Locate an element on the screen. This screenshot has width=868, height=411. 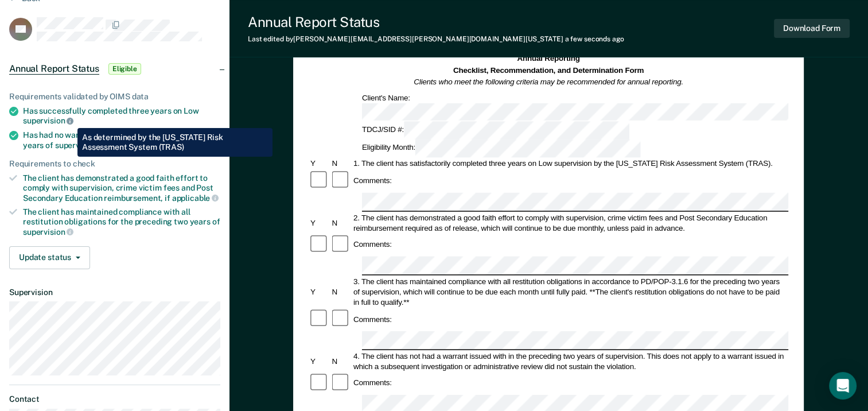
button: Update status is located at coordinates (49, 258).